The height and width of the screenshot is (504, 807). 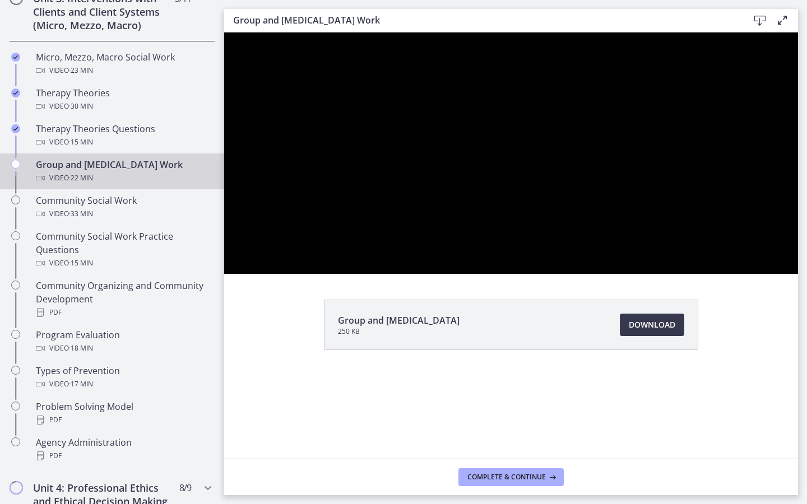 What do you see at coordinates (81, 178) in the screenshot?
I see `span: · 22 min` at bounding box center [81, 178].